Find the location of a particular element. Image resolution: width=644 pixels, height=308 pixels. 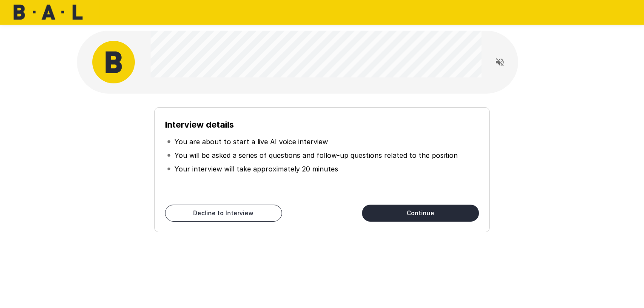

p: You are about to start a live AI voice interview is located at coordinates (251, 142).